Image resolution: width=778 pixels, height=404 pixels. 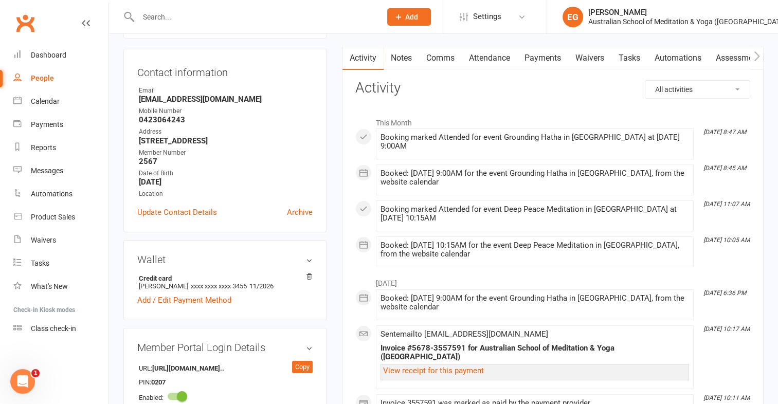 I want to click on h3: Wallet, so click(x=225, y=260).